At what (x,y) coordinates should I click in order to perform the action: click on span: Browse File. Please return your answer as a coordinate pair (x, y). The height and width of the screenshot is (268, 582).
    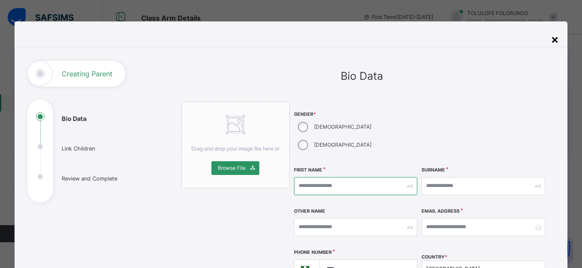
    Looking at the image, I should click on (232, 168).